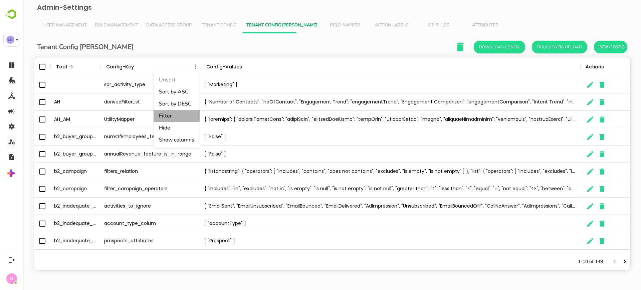 The height and width of the screenshot is (290, 641). I want to click on div: AH, so click(52, 102).